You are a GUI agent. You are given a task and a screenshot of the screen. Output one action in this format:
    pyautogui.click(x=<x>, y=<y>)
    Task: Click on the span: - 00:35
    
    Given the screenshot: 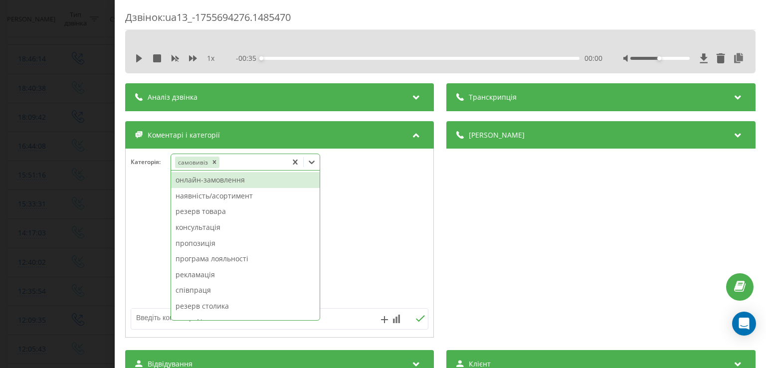 What is the action you would take?
    pyautogui.click(x=249, y=58)
    